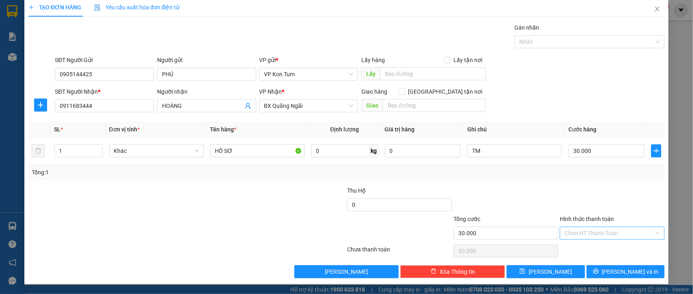 The width and height of the screenshot is (693, 294). Describe the element at coordinates (453, 272) in the screenshot. I see `button: deleteXóa Thông tin` at that location.